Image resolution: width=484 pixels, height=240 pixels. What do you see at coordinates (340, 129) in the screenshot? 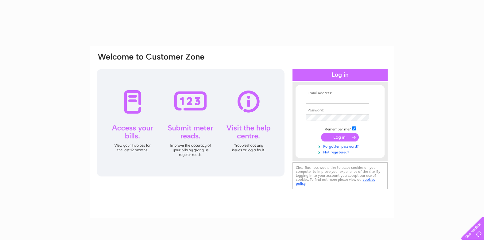
I see `td: Remember me?` at bounding box center [340, 129].